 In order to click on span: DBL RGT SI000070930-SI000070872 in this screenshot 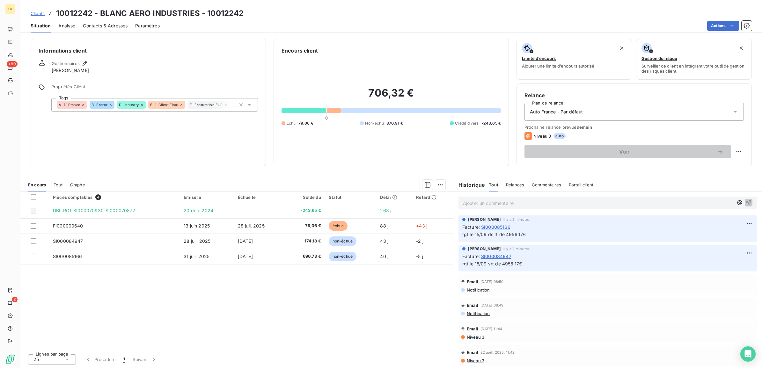, I will do `click(94, 210)`.